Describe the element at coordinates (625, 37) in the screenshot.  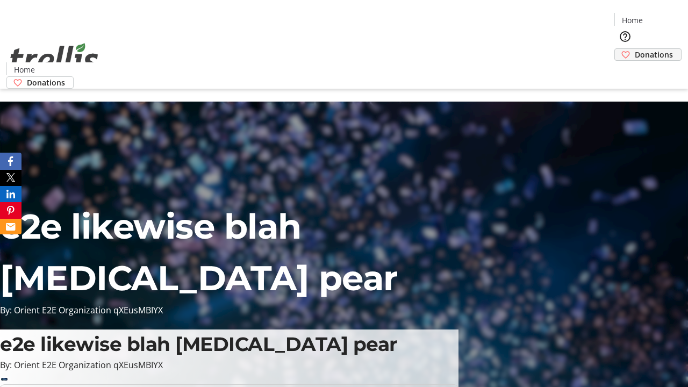
I see `button: Help` at that location.